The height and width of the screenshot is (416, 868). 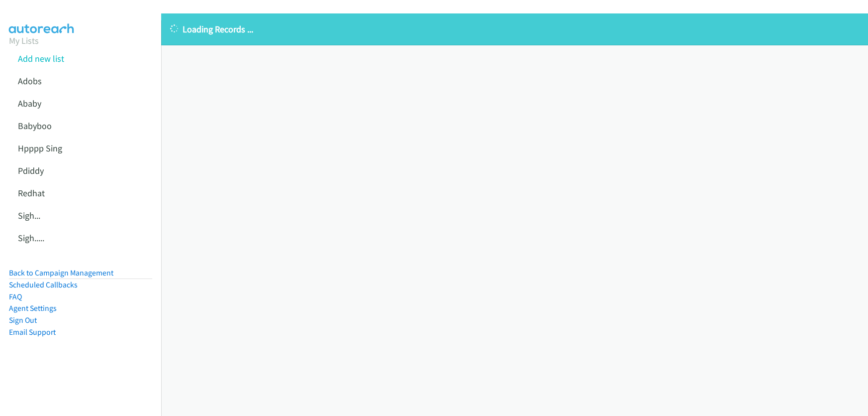 I want to click on a: Add new list, so click(x=41, y=58).